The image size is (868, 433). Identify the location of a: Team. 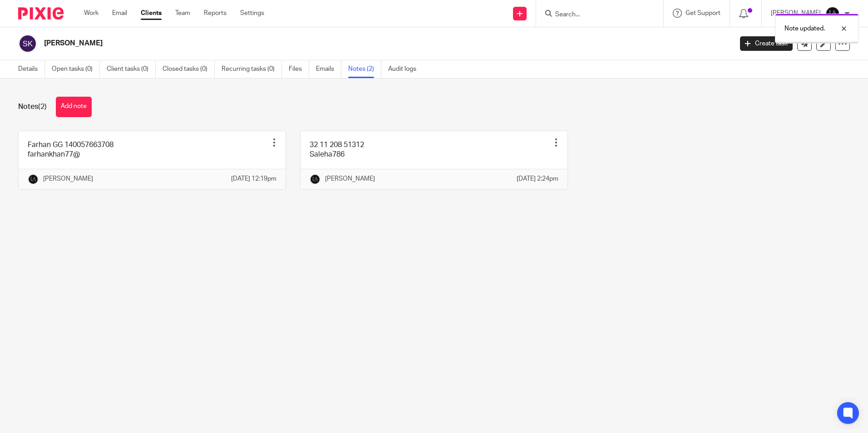
(183, 13).